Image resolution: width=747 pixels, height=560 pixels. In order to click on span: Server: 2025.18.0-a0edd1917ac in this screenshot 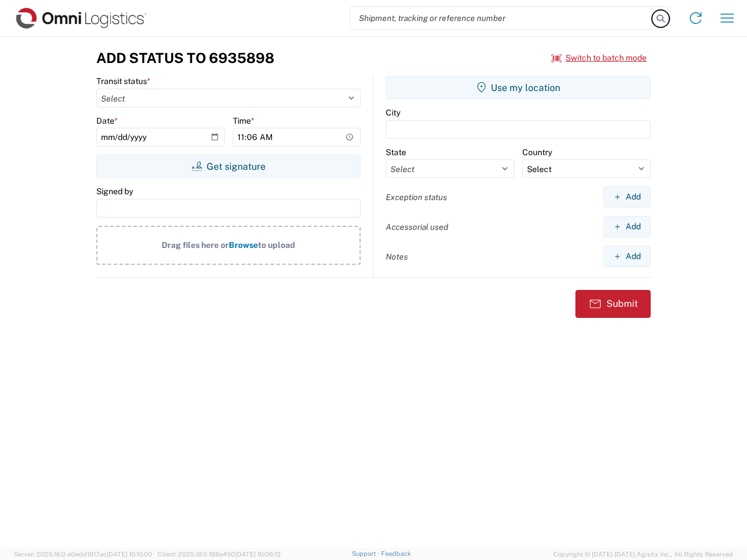, I will do `click(83, 554)`.